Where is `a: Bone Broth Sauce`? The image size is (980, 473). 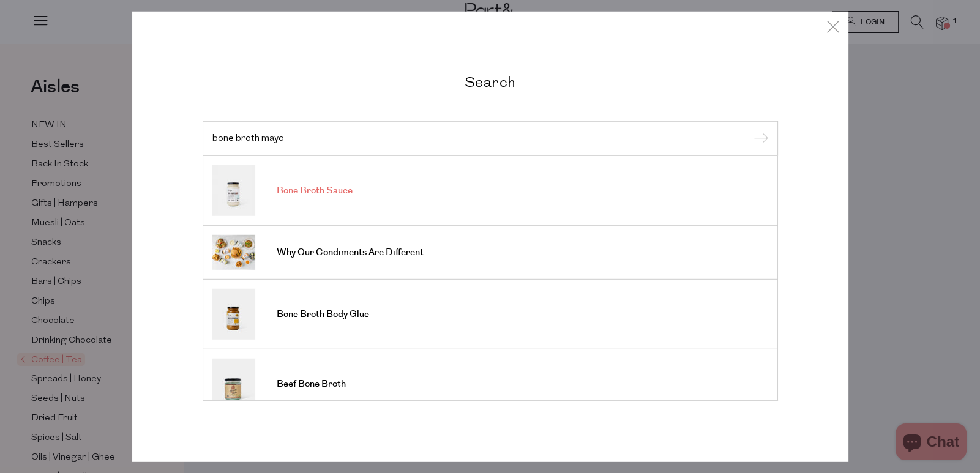
a: Bone Broth Sauce is located at coordinates (490, 191).